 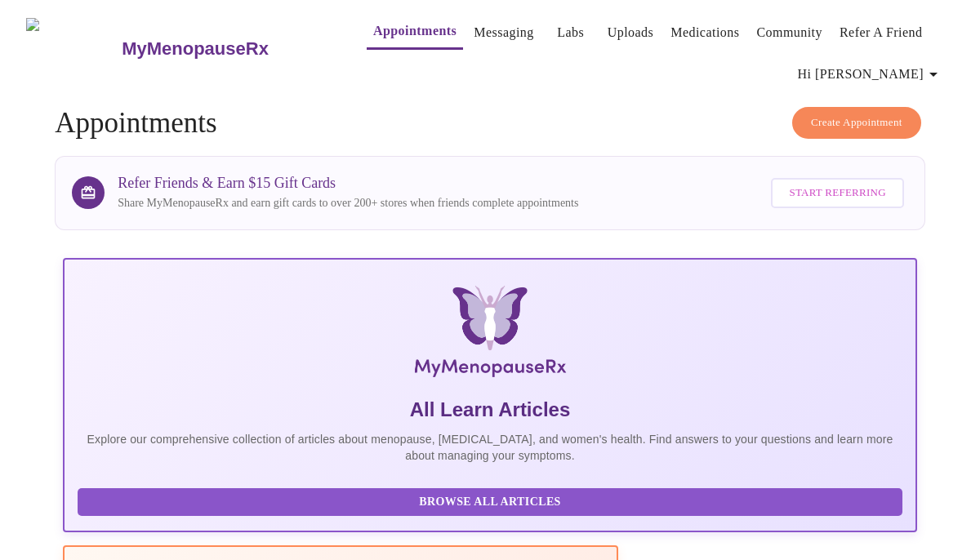 What do you see at coordinates (837, 192) in the screenshot?
I see `a: Start Referring` at bounding box center [837, 192].